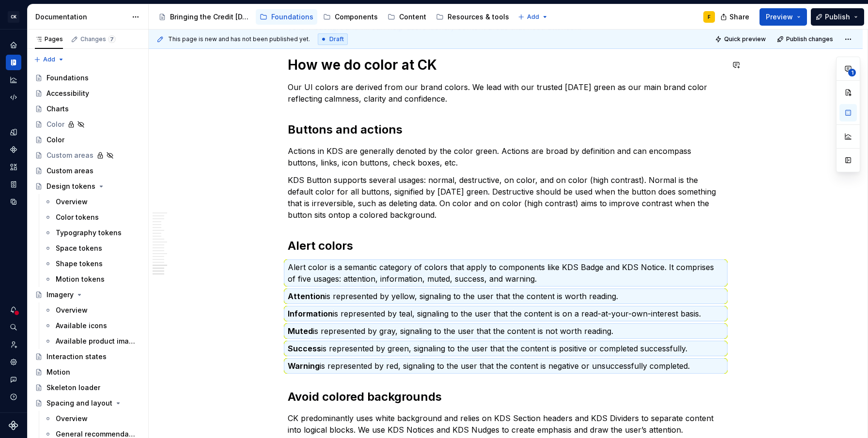  What do you see at coordinates (14, 167) in the screenshot?
I see `div: Assets` at bounding box center [14, 167].